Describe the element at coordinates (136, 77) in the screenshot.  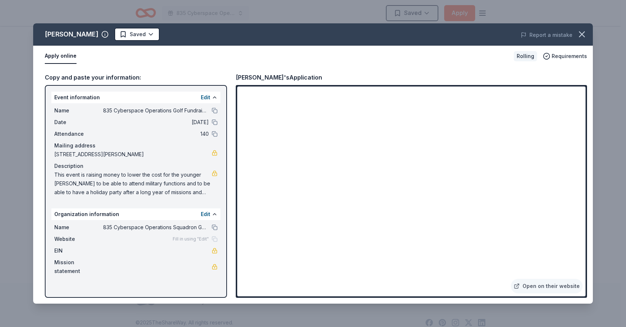
I see `div: Copy and paste your information:` at that location.